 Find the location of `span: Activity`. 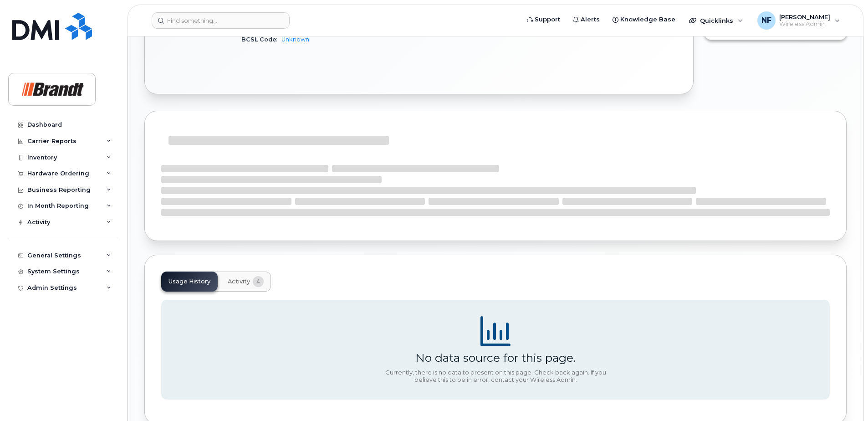

span: Activity is located at coordinates (239, 282).